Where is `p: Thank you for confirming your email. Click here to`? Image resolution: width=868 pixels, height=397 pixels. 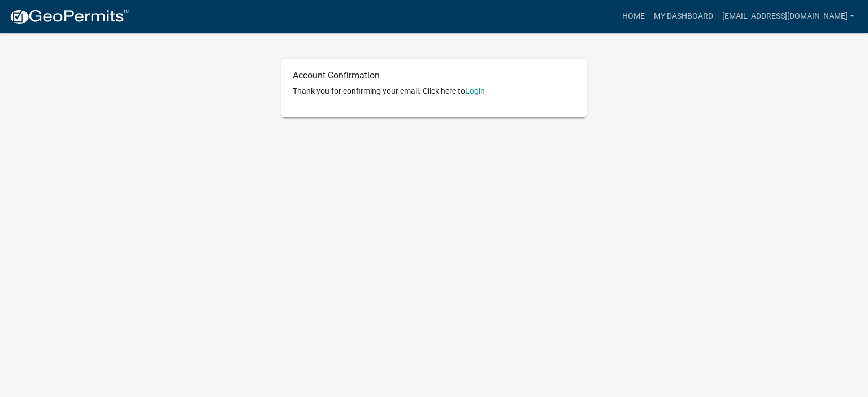 p: Thank you for confirming your email. Click here to is located at coordinates (434, 91).